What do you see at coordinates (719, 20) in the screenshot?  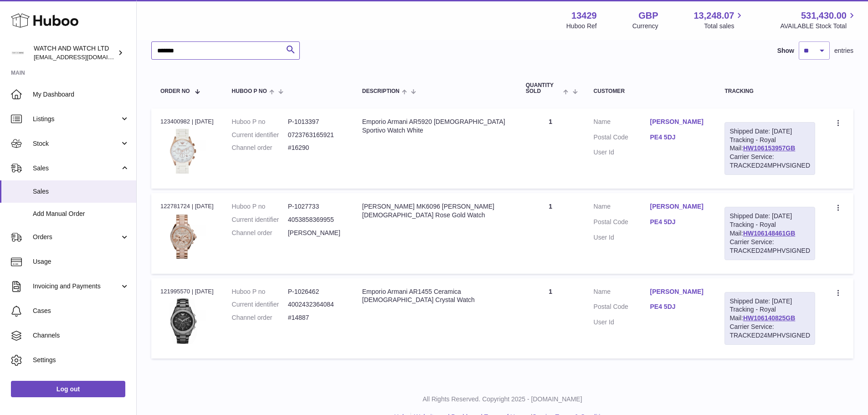 I see `a: 13,248.07 Total sales` at bounding box center [719, 20].